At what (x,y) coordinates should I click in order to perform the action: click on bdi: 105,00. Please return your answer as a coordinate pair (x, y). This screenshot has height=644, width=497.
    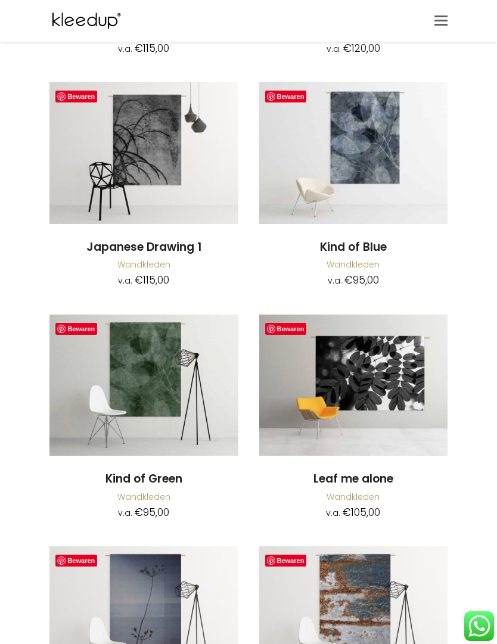
    Looking at the image, I should click on (361, 513).